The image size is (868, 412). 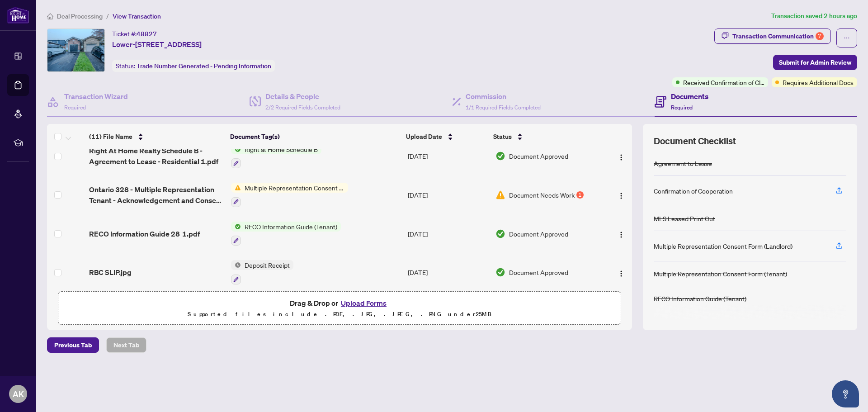 What do you see at coordinates (689, 96) in the screenshot?
I see `h4: Documents` at bounding box center [689, 96].